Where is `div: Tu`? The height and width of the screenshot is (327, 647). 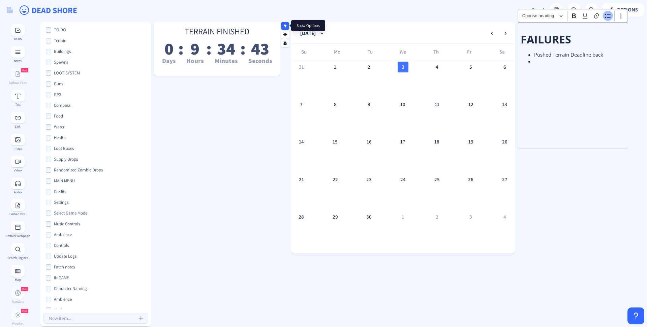 div: Tu is located at coordinates (370, 52).